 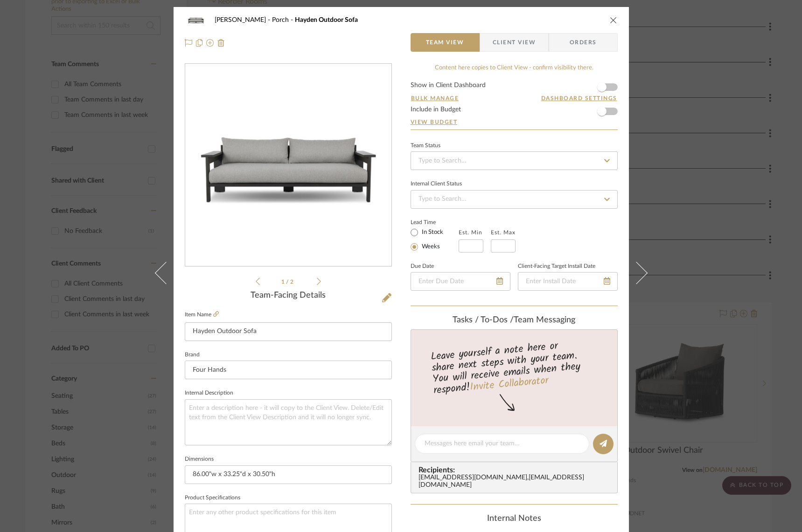 What do you see at coordinates (514, 321) in the screenshot?
I see `div: team Messaging` at bounding box center [514, 321].